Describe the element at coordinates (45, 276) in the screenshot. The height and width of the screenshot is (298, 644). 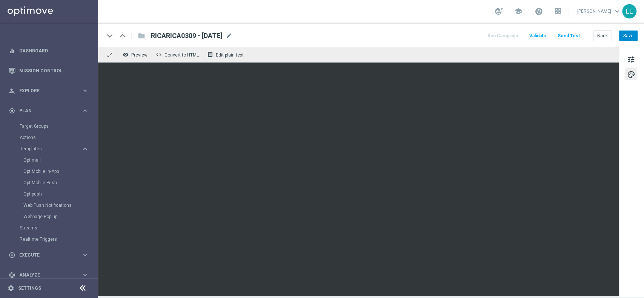
I see `div: Analyze` at that location.